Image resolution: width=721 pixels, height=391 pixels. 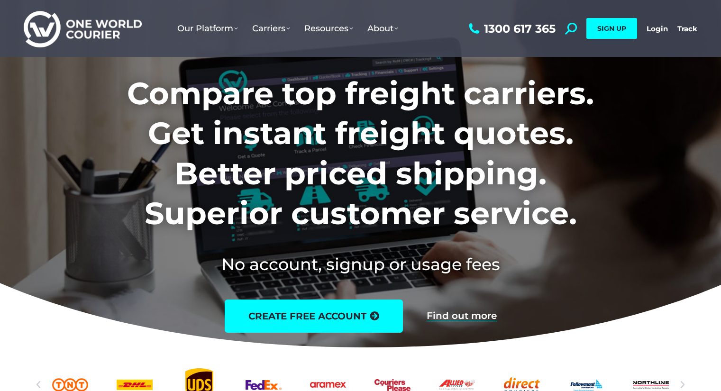 What do you see at coordinates (657, 28) in the screenshot?
I see `a: Login` at bounding box center [657, 28].